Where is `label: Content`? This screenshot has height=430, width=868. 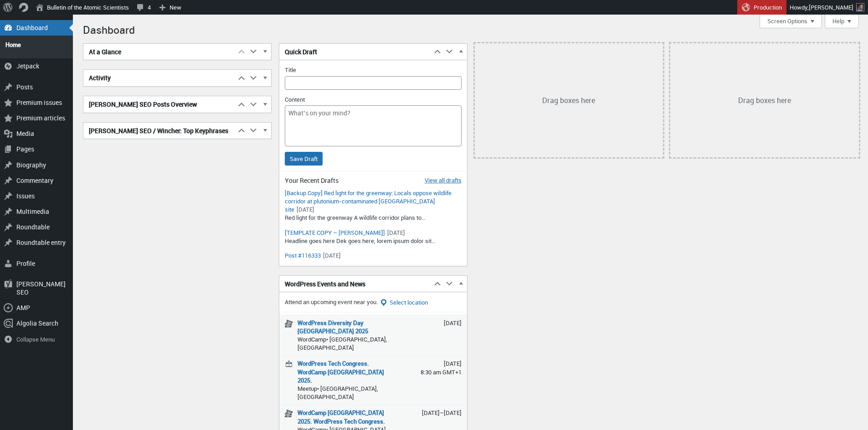
label: Content is located at coordinates (295, 99).